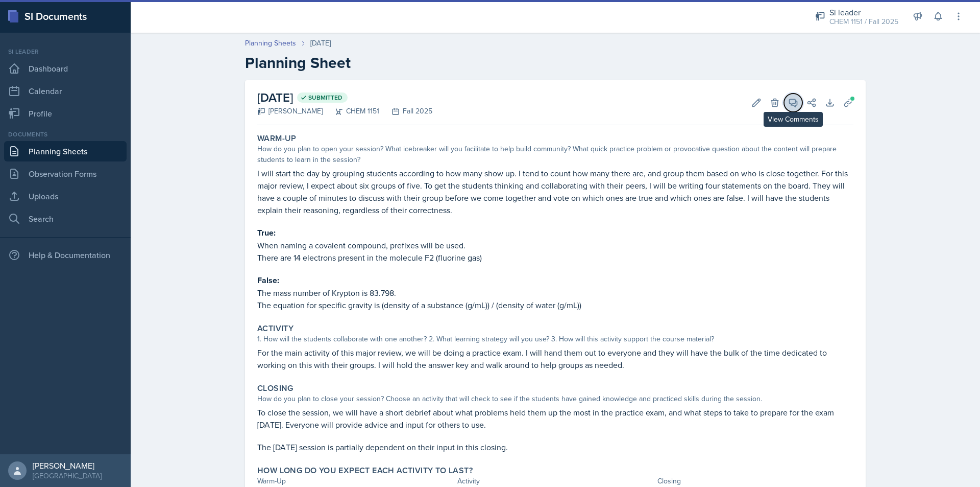  Describe the element at coordinates (555, 245) in the screenshot. I see `p: When naming a covalent compound, prefixes will be used.` at that location.